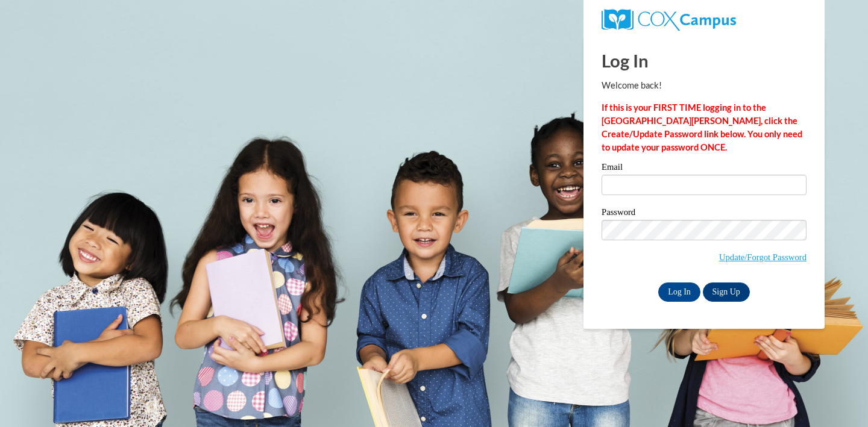 This screenshot has width=868, height=427. What do you see at coordinates (704, 61) in the screenshot?
I see `h1: Log In` at bounding box center [704, 61].